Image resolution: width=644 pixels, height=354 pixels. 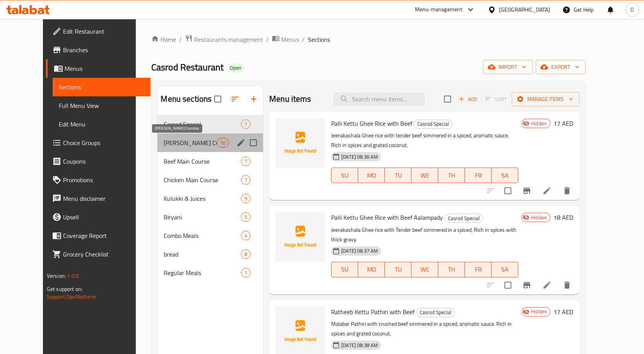 What do you see at coordinates (478, 269) in the screenshot?
I see `span: FR` at bounding box center [478, 269].